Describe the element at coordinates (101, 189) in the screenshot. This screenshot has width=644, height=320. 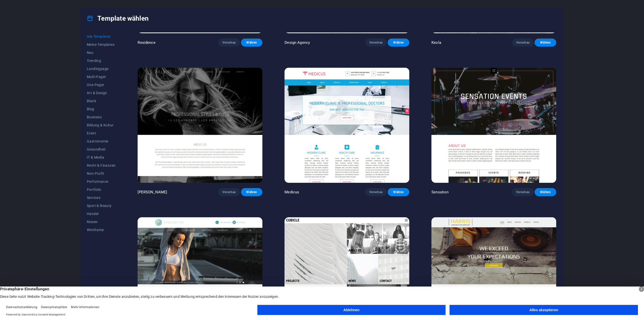
I see `span: Portfolio` at that location.